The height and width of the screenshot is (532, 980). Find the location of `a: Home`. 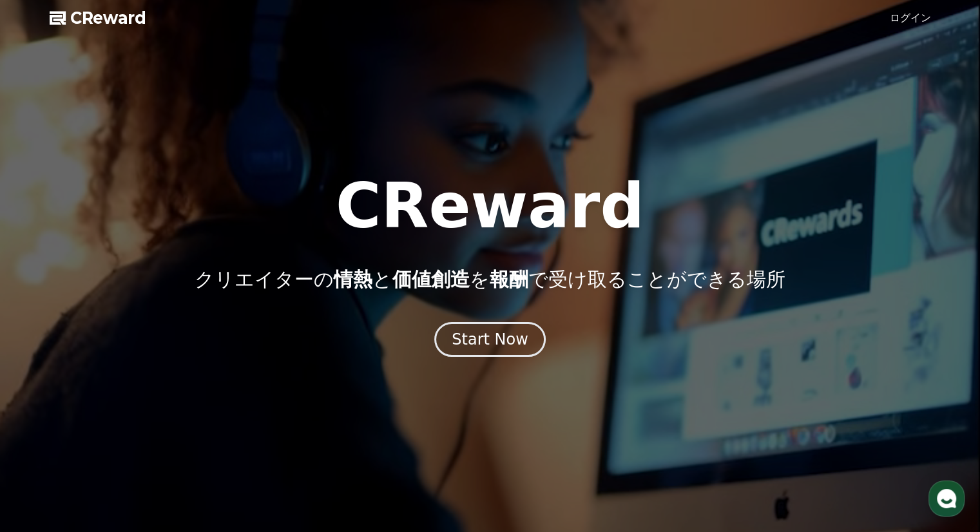

a: Home is located at coordinates (45, 425).